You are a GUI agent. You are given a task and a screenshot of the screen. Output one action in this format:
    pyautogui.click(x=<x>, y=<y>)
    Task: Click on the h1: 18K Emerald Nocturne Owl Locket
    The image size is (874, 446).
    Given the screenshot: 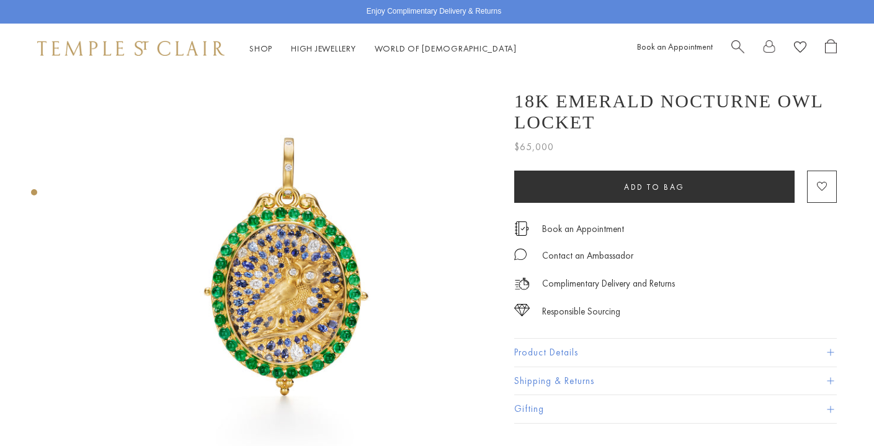 What is the action you would take?
    pyautogui.click(x=676, y=112)
    